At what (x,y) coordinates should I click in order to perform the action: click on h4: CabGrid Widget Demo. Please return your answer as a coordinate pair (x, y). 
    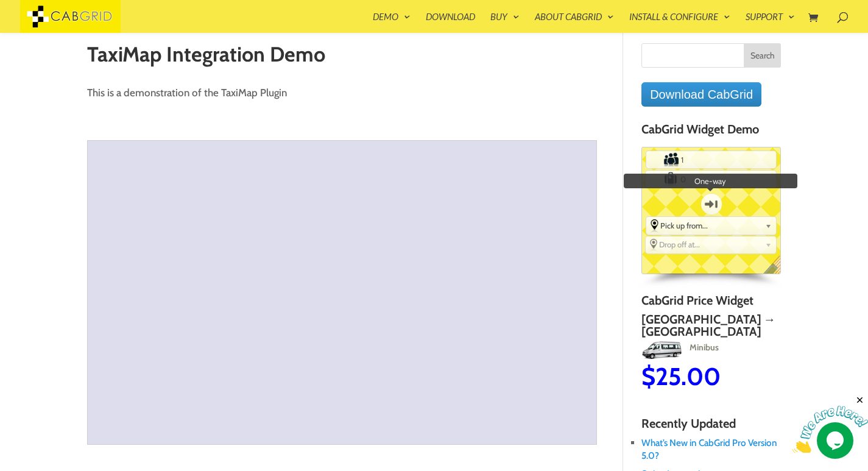
    Looking at the image, I should click on (711, 132).